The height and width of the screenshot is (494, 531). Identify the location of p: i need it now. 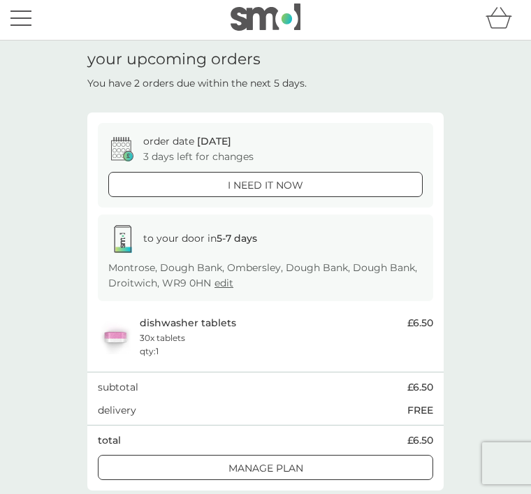
(266, 185).